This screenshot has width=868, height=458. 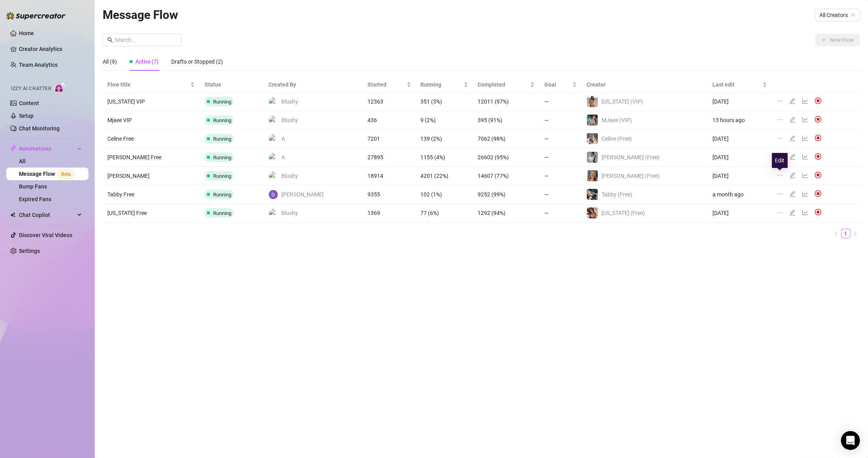 What do you see at coordinates (389, 213) in the screenshot?
I see `td: 1369` at bounding box center [389, 213].